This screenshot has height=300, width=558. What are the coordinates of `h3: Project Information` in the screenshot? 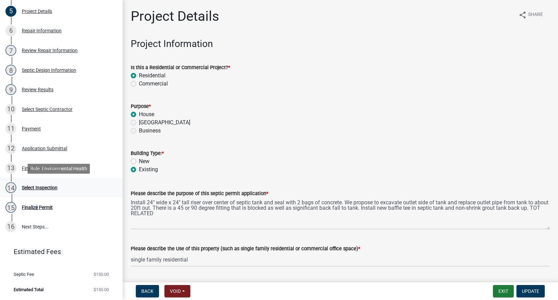 It's located at (340, 44).